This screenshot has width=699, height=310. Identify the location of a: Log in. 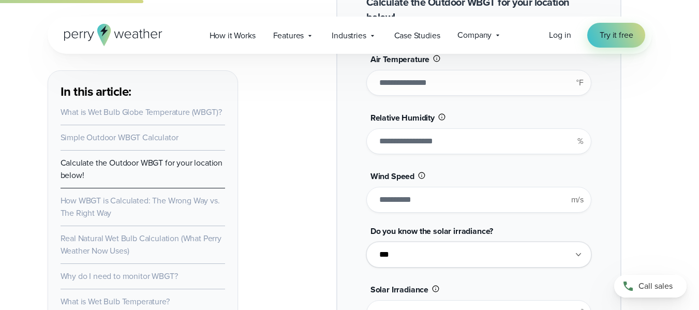
(560, 35).